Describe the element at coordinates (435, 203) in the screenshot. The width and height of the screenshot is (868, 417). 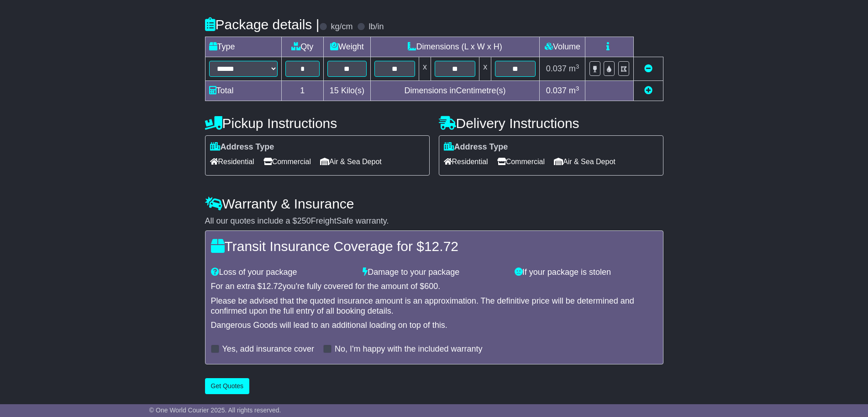
I see `h4: Warranty & Insurance` at that location.